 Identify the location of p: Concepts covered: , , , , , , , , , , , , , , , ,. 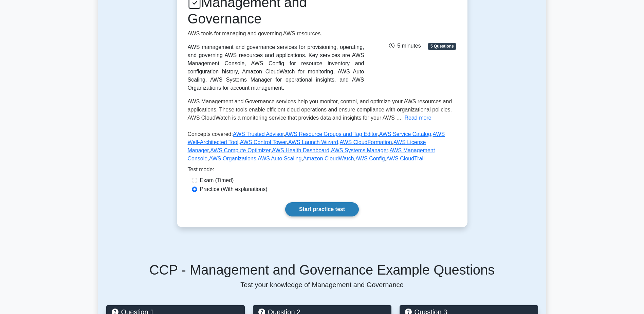
(322, 148).